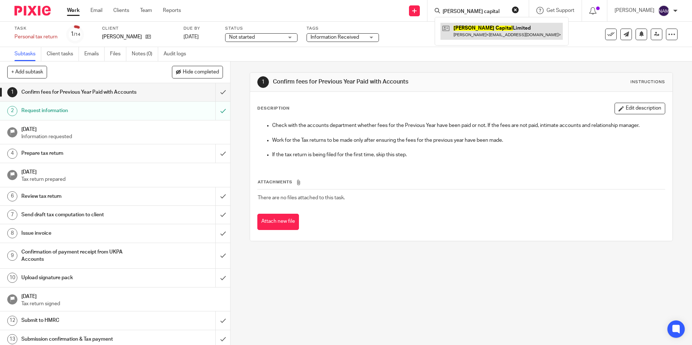 Image resolution: width=692 pixels, height=345 pixels. I want to click on img: Pixie, so click(33, 10).